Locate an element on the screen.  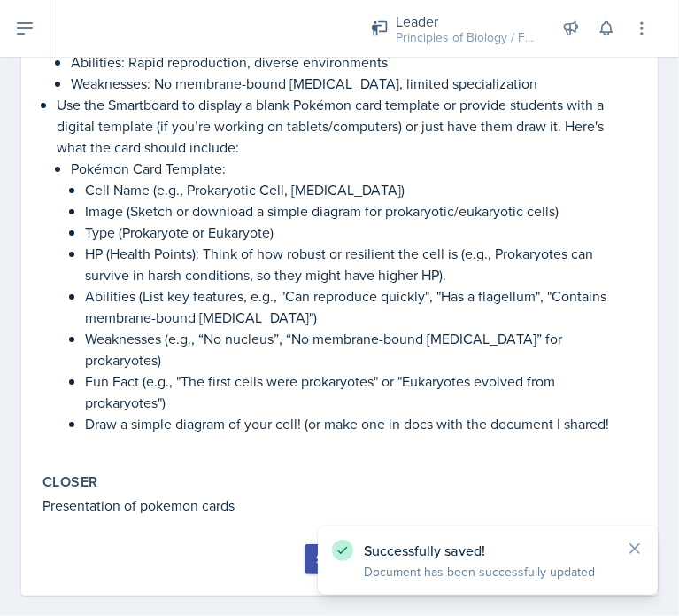
p: Type (Prokaryote or Eukaryote) is located at coordinates (360, 232).